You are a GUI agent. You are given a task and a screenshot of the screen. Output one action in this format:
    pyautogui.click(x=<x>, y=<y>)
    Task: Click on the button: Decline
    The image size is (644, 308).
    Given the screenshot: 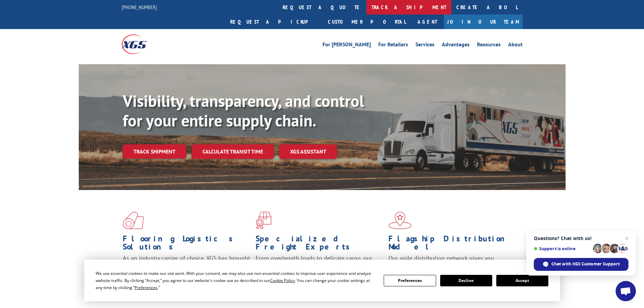 What is the action you would take?
    pyautogui.click(x=466, y=280)
    